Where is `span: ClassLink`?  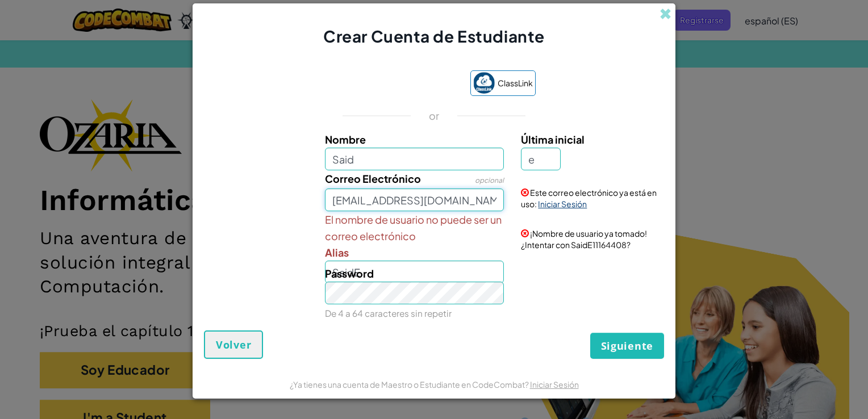 span: ClassLink is located at coordinates (515, 82).